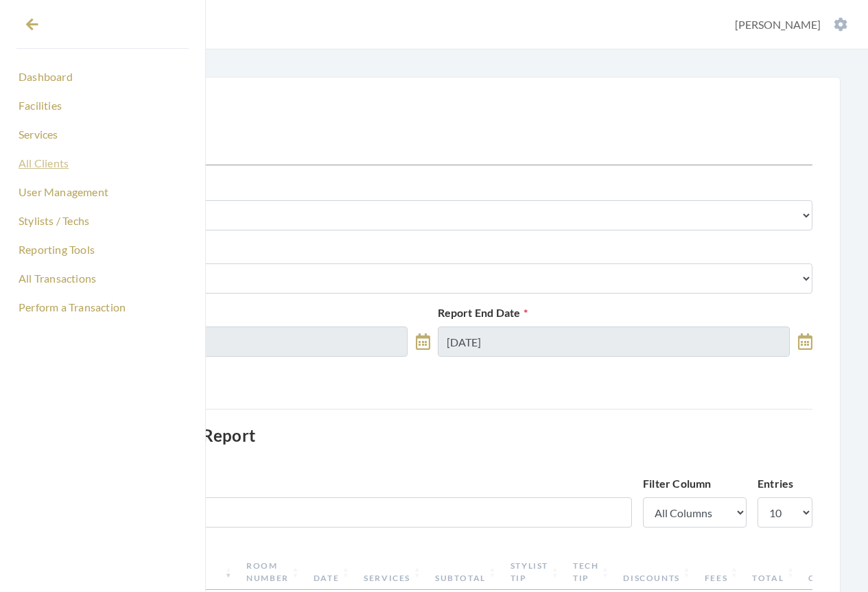 This screenshot has height=592, width=868. Describe the element at coordinates (102, 106) in the screenshot. I see `a: Facilities` at that location.